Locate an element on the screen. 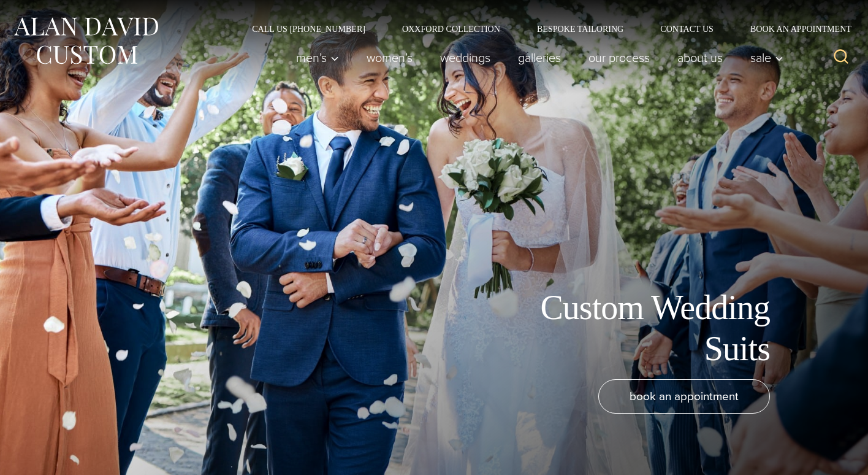 The height and width of the screenshot is (475, 868). a: Contact Us is located at coordinates (687, 29).